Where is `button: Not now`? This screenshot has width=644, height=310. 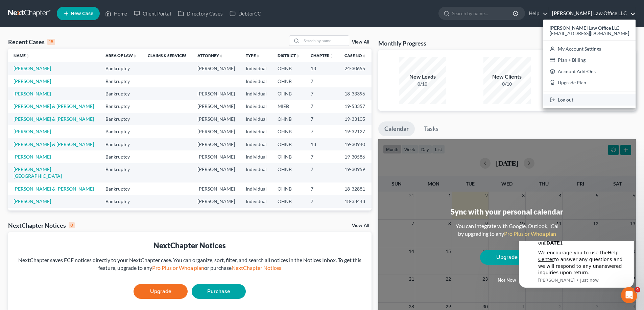
button: Not now is located at coordinates (507, 280).